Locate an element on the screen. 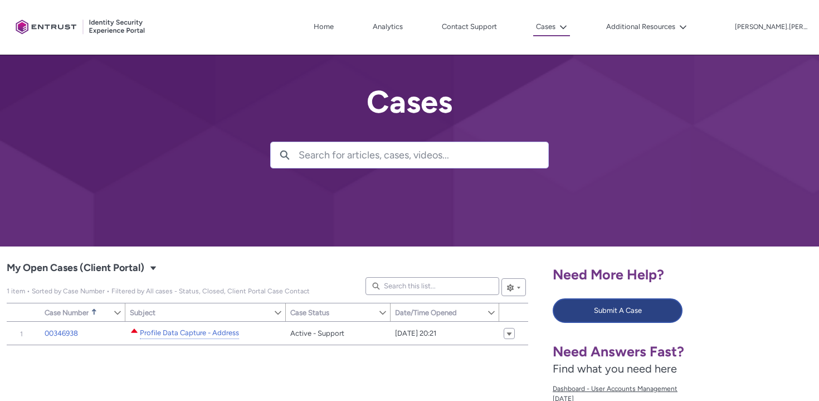 This screenshot has height=401, width=819. a: Date/Time Opened is located at coordinates (439, 312).